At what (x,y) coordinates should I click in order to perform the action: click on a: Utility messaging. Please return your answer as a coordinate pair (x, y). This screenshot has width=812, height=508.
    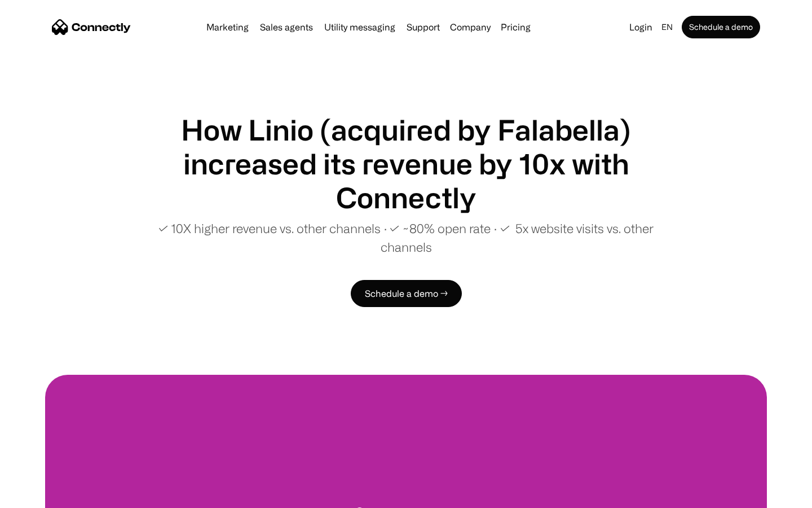
    Looking at the image, I should click on (360, 27).